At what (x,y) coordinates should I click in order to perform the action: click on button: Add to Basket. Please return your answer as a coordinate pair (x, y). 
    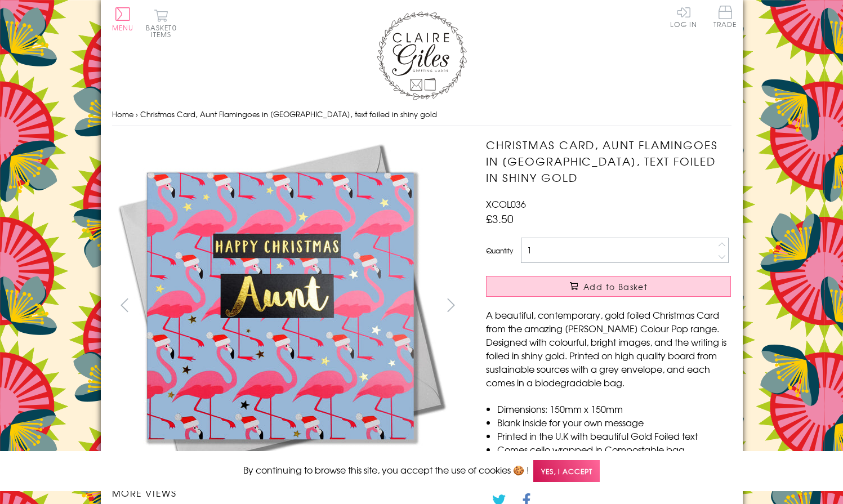
    Looking at the image, I should click on (608, 286).